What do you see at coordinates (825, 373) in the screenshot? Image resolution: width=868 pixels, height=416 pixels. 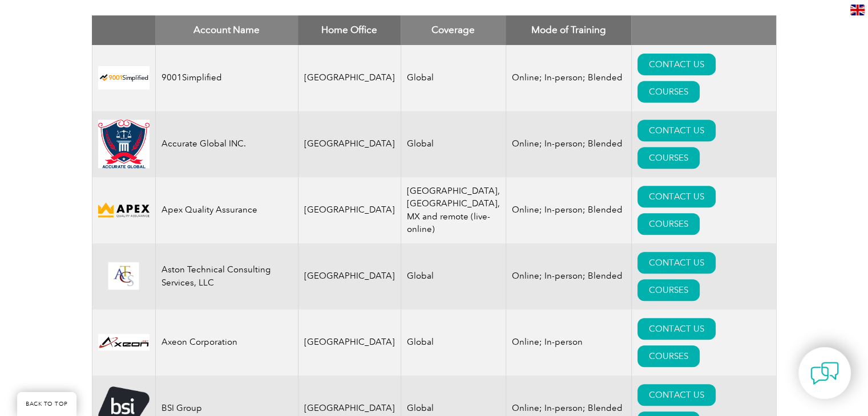 I see `img: contact-chat.png` at bounding box center [825, 373].